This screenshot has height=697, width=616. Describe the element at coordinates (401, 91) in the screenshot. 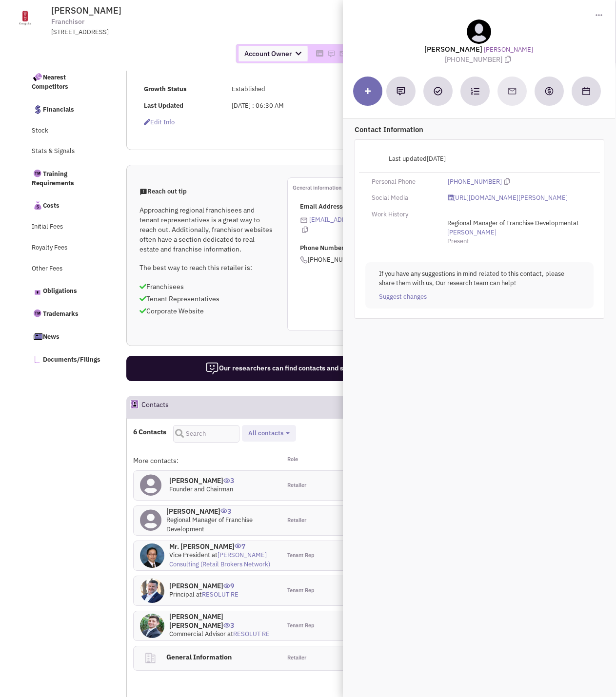

I see `img: Add a note` at that location.